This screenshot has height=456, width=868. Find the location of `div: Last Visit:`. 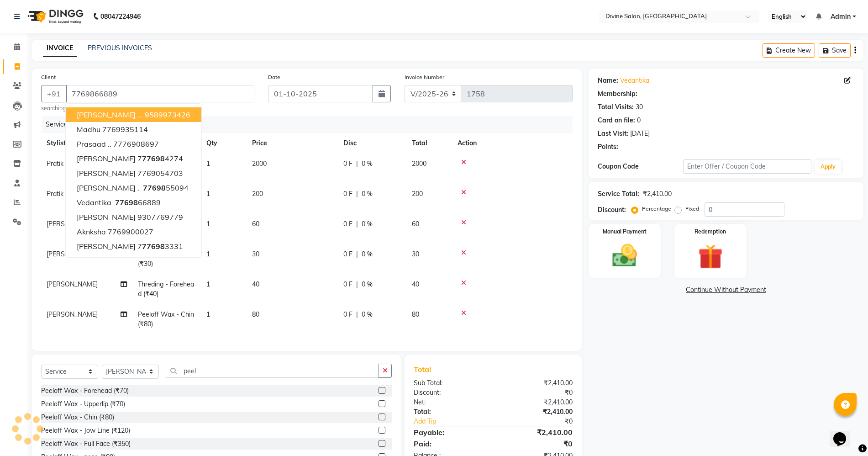

div: Last Visit: is located at coordinates (612, 133).